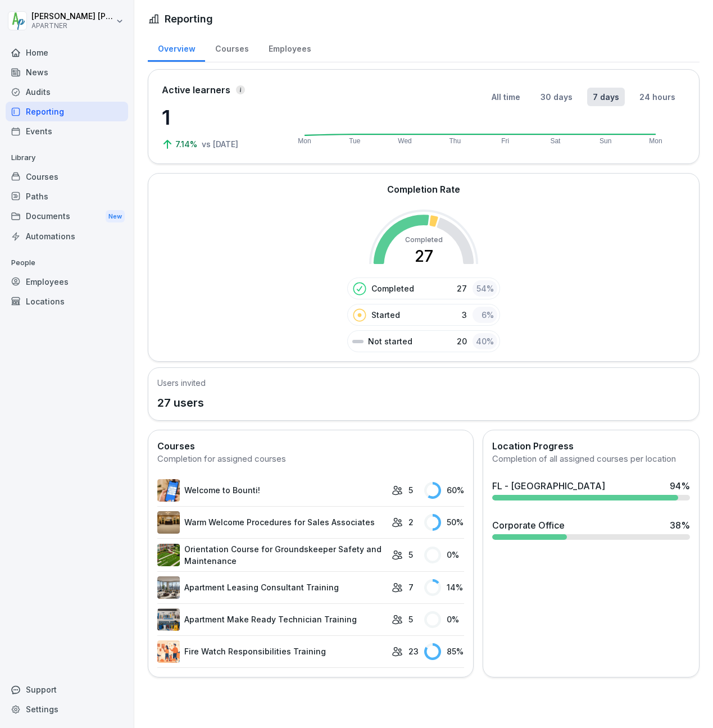  What do you see at coordinates (169, 555) in the screenshot?
I see `img: qj7lukipq1gzpoku5a7q73u1.png` at bounding box center [169, 555].